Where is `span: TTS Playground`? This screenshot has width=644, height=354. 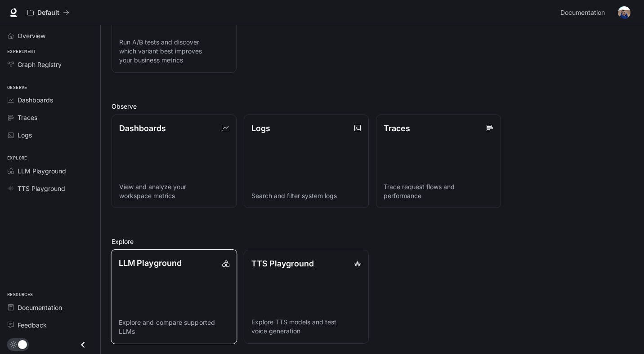 span: TTS Playground is located at coordinates (41, 188).